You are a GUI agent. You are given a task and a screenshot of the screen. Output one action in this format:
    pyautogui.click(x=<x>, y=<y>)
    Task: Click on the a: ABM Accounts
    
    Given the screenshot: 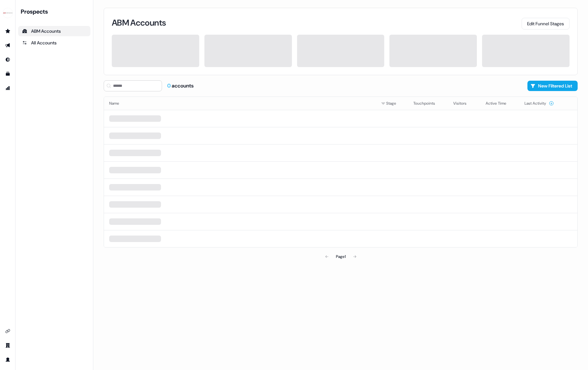 What is the action you would take?
    pyautogui.click(x=54, y=31)
    